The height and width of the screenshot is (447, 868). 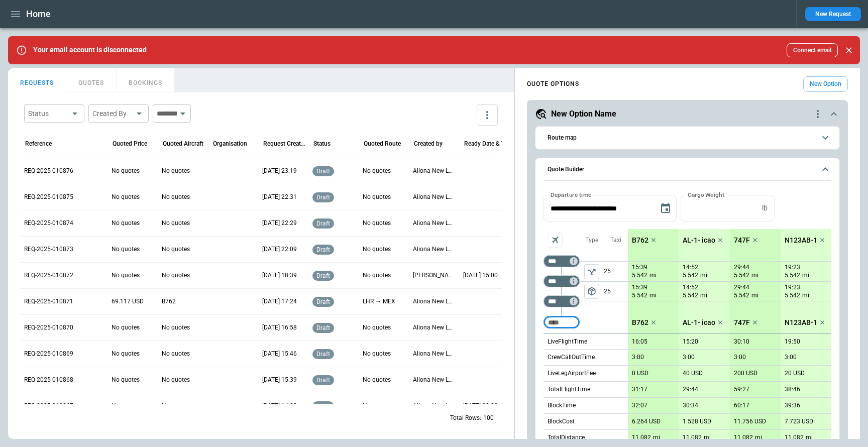 I want to click on h5: New Option Name, so click(x=584, y=114).